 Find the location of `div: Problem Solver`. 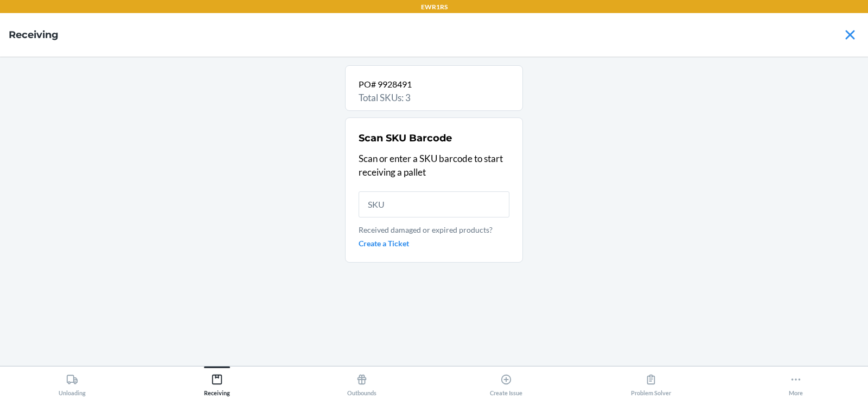

div: Problem Solver is located at coordinates (651, 382).